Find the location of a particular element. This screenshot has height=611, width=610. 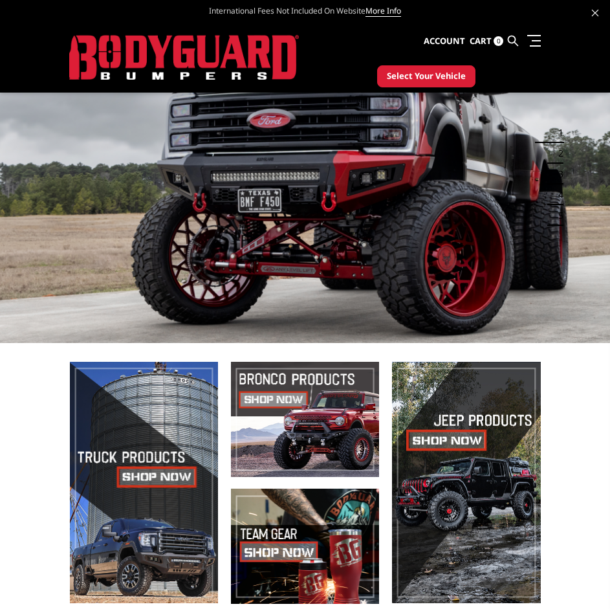

a: Cart 0 is located at coordinates (487, 41).